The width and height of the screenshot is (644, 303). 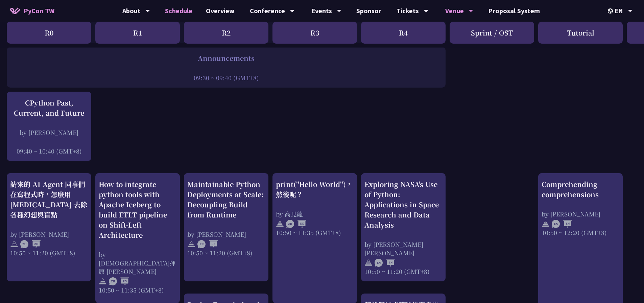 I want to click on span: PyCon TW, so click(x=39, y=11).